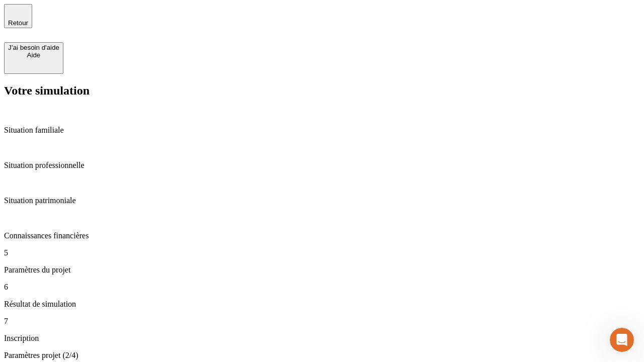 The width and height of the screenshot is (644, 362). I want to click on button: J’ai besoin d'aideAide, so click(34, 58).